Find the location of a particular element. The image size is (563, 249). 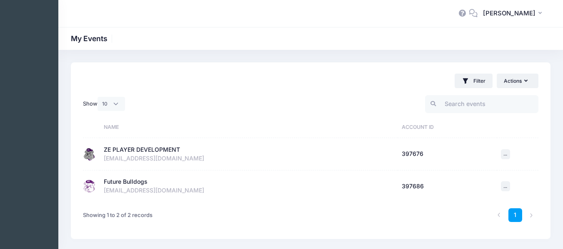

th: Account ID: activate to sort column ascending is located at coordinates (447, 127).